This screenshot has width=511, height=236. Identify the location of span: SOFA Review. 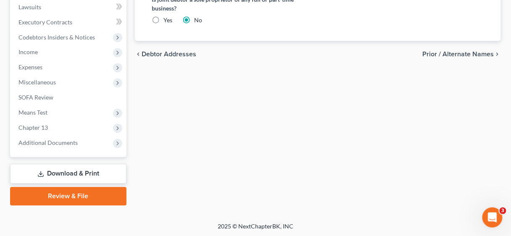
(36, 98).